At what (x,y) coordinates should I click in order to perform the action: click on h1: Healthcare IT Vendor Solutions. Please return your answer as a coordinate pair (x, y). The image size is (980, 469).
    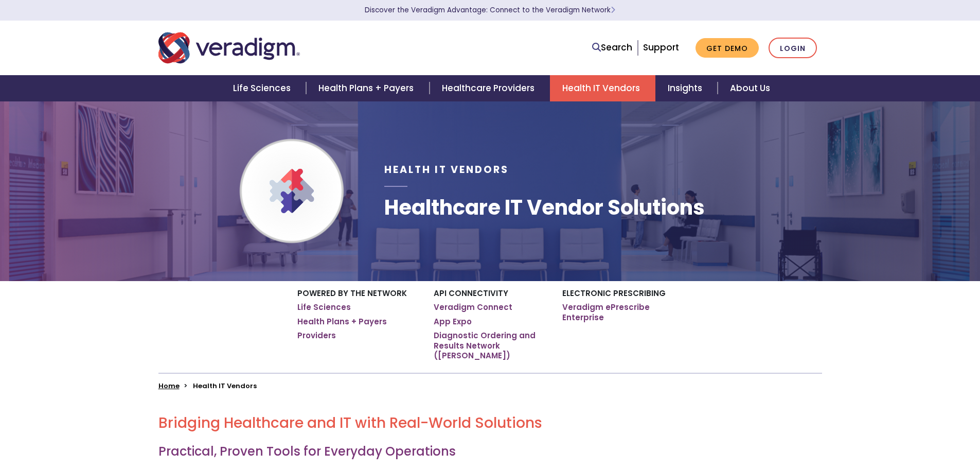
    Looking at the image, I should click on (545, 208).